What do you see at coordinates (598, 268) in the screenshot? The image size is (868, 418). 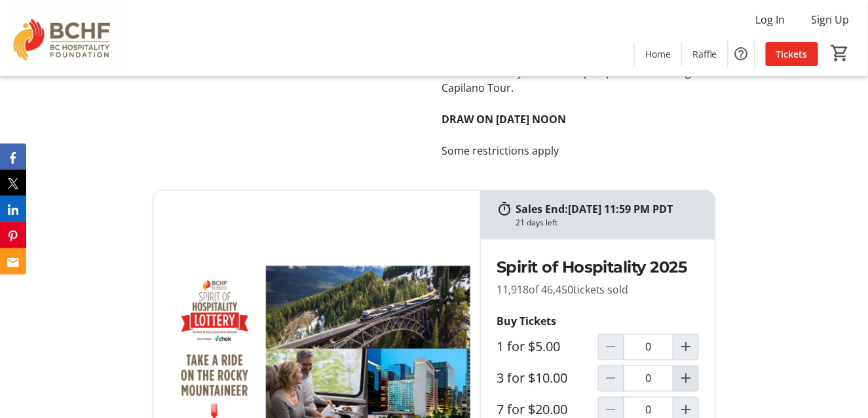 I see `h2: Spirit of Hospitality 2025` at bounding box center [598, 268].